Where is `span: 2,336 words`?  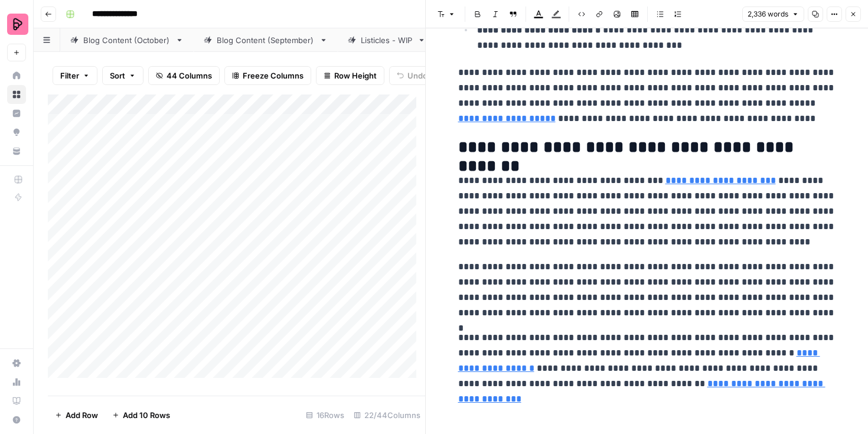
span: 2,336 words is located at coordinates (768, 14).